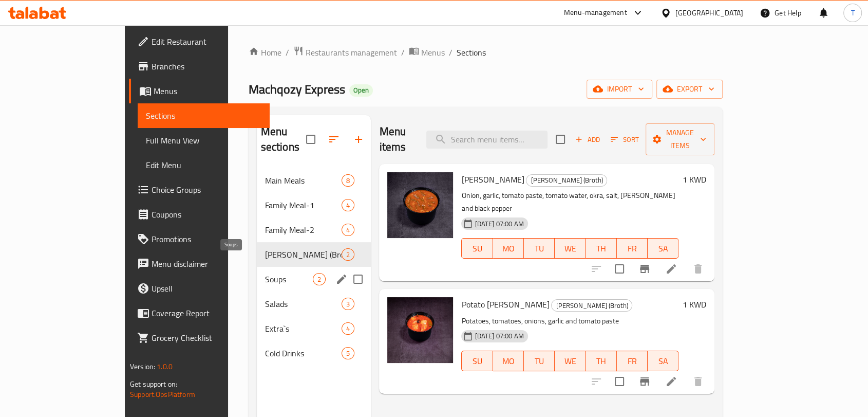 This screenshot has height=417, width=868. Describe the element at coordinates (477, 361) in the screenshot. I see `span: SU` at that location.